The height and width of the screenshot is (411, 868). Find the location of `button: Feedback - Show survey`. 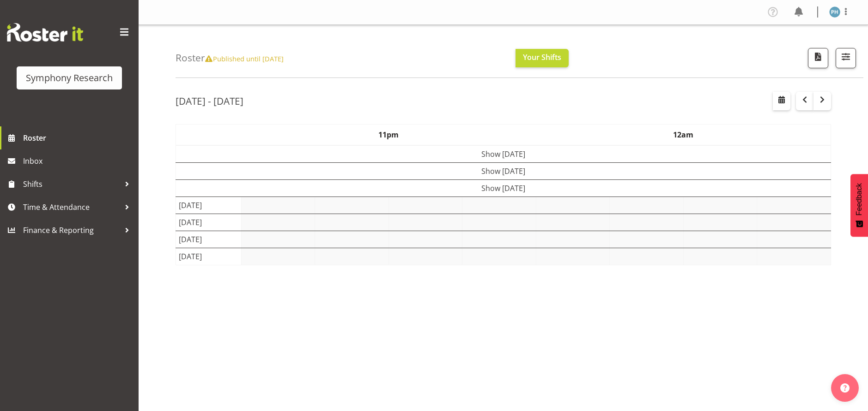

button: Feedback - Show survey is located at coordinates (859, 205).